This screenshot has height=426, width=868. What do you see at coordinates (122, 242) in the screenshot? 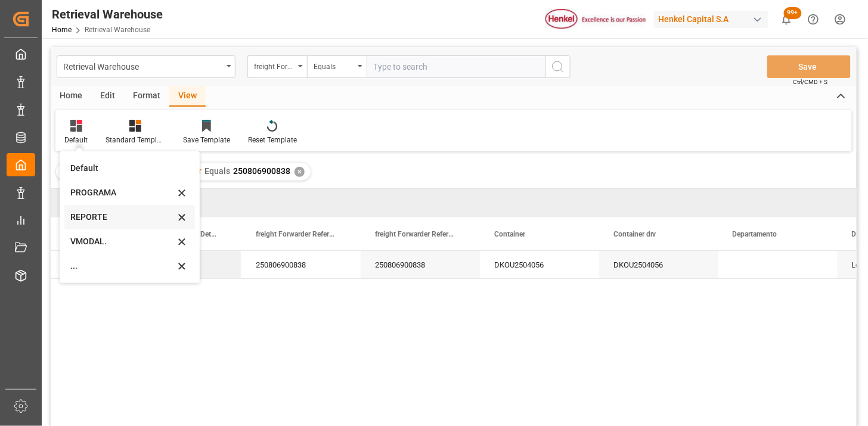
I see `div: VMODAL.` at bounding box center [122, 242].